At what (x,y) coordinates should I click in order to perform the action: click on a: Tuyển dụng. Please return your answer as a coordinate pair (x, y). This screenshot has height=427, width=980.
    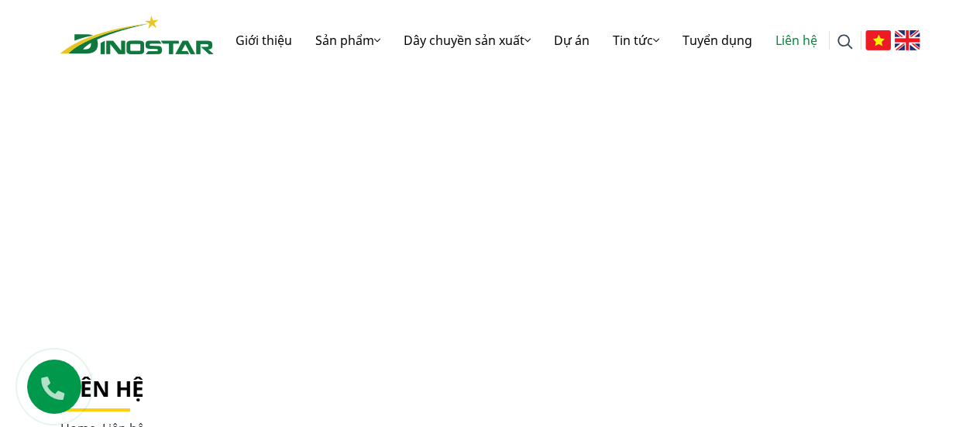
    Looking at the image, I should click on (717, 41).